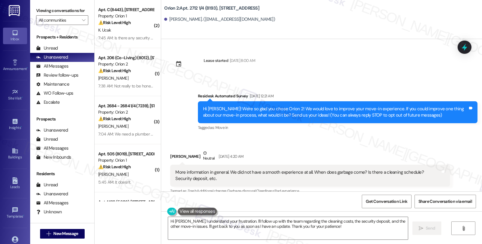  I want to click on div: Review follow-ups, so click(57, 75).